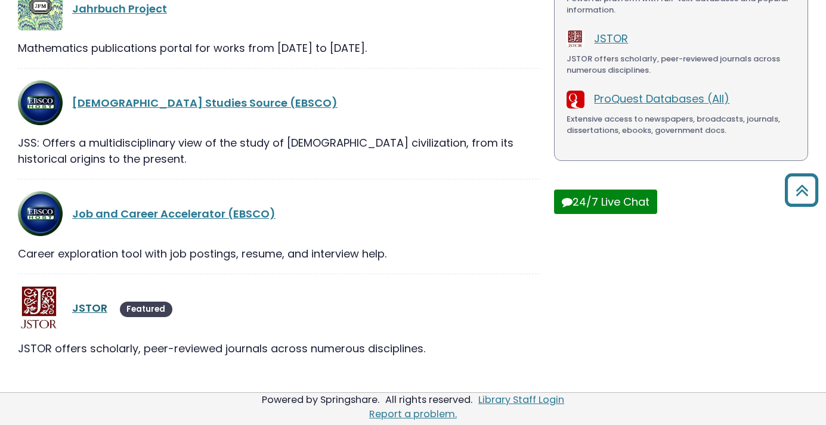  Describe the element at coordinates (320, 400) in the screenshot. I see `div: Powered by Springshare.` at that location.